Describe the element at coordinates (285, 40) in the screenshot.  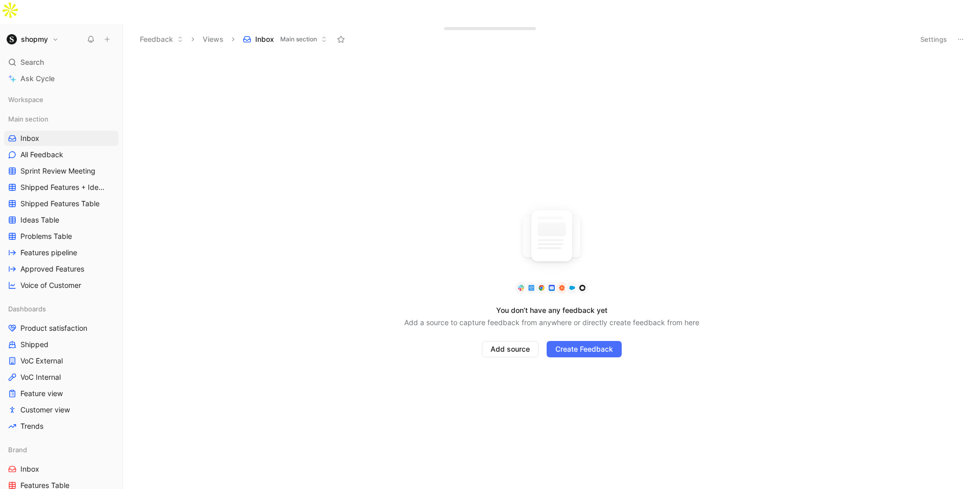
I see `button: InboxMain section` at that location.